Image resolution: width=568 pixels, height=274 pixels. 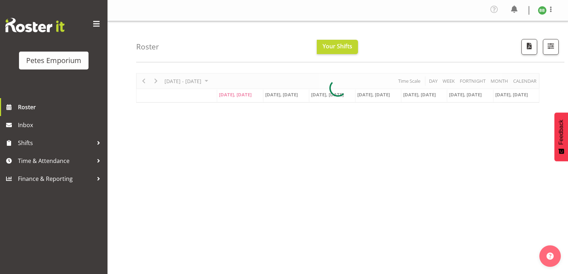 What do you see at coordinates (542, 10) in the screenshot?
I see `img: beena-bist9974.jpg` at bounding box center [542, 10].